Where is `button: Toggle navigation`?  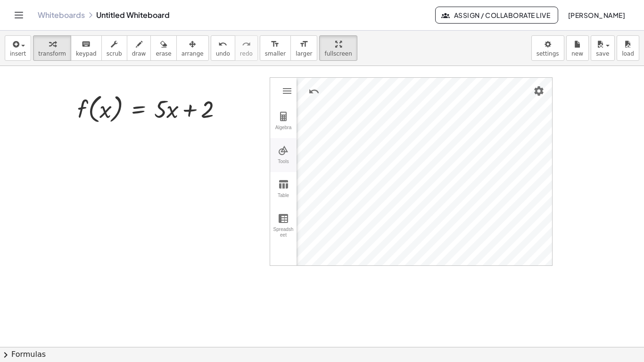 button: Toggle navigation is located at coordinates (19, 15).